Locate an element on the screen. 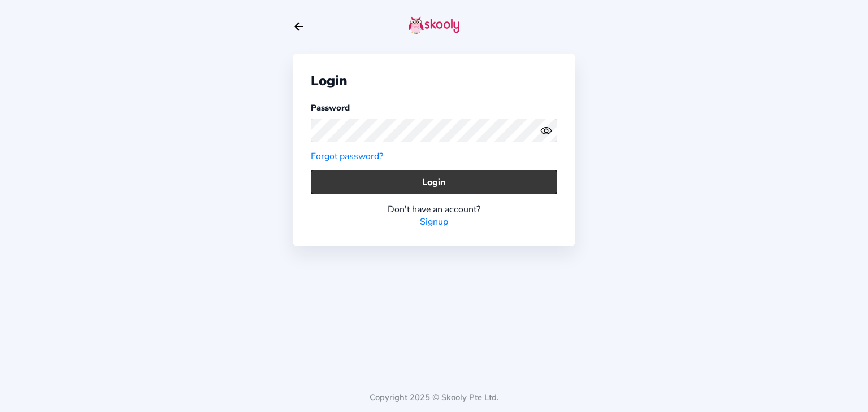 Image resolution: width=868 pixels, height=412 pixels. img: skooly-logo.png is located at coordinates (434, 25).